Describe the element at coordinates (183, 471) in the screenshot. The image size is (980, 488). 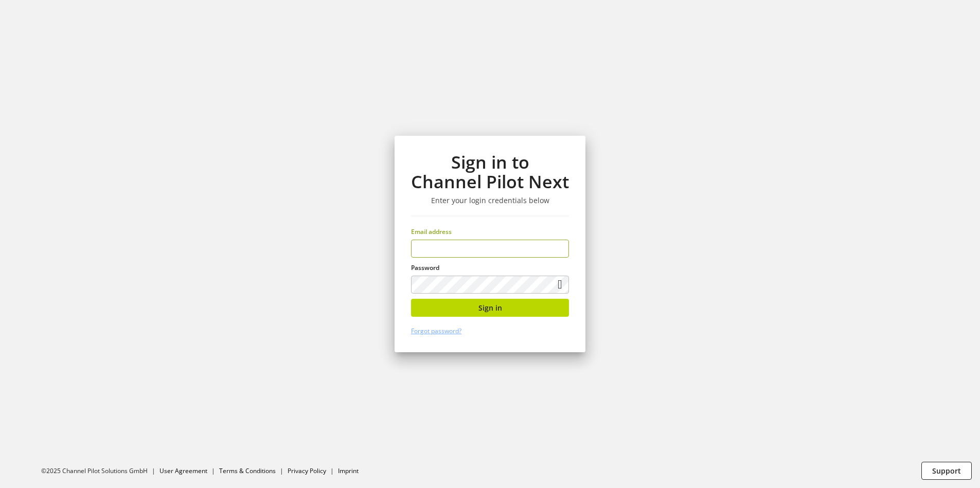
I see `a: User Agreement` at that location.